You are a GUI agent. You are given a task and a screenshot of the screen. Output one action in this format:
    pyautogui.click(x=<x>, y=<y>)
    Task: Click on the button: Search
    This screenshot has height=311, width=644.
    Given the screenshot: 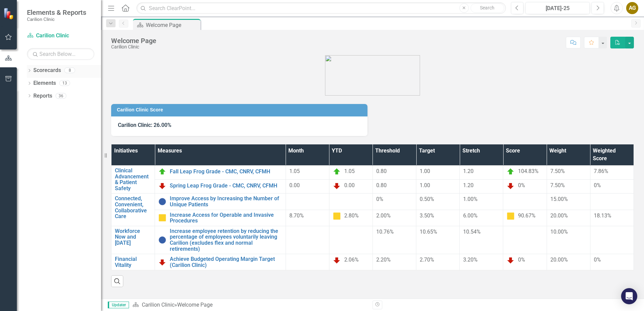 What is the action you would take?
    pyautogui.click(x=488, y=8)
    